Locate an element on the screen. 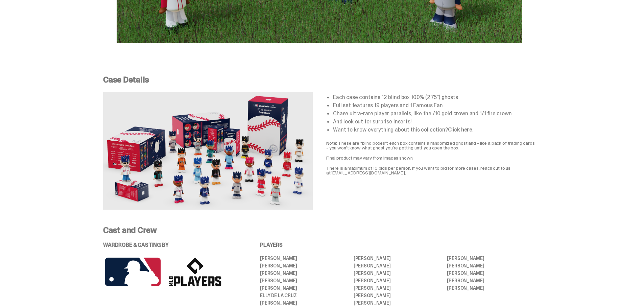  p: Final product may vary from images shown. is located at coordinates (431, 158).